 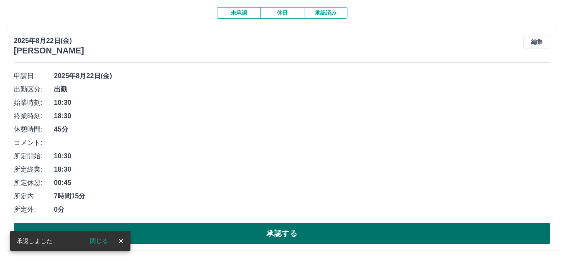 I want to click on p: 2025年8月22日(金), so click(x=49, y=41).